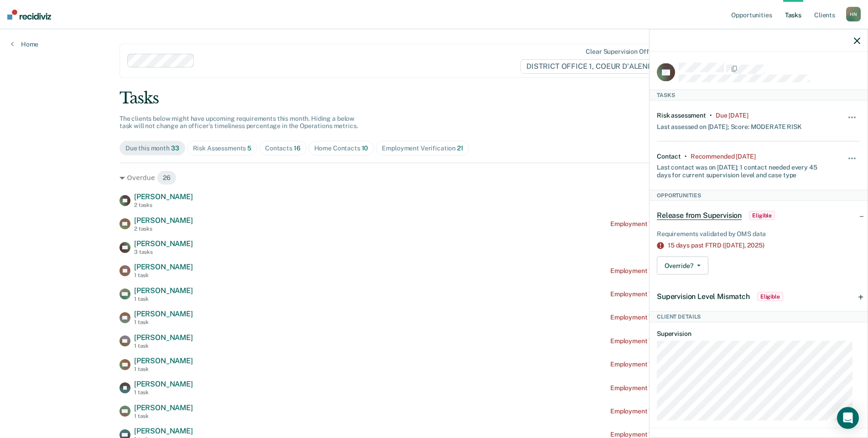 This screenshot has height=438, width=868. I want to click on div: H N, so click(853, 14).